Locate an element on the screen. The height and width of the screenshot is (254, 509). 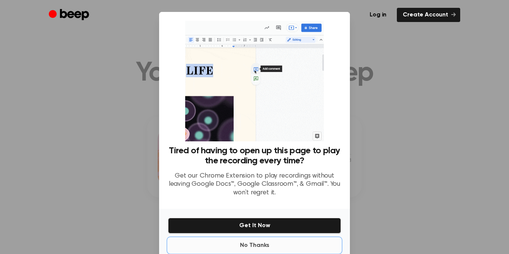
button: Get It Now is located at coordinates (255, 225).